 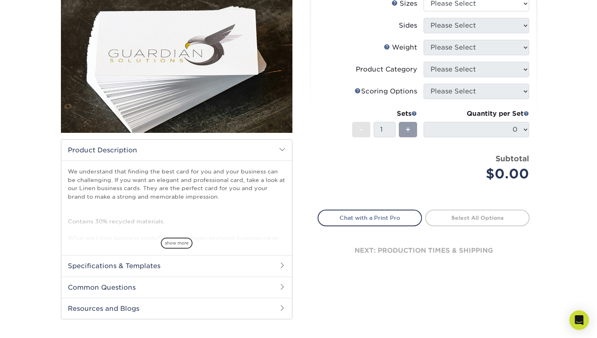 What do you see at coordinates (476, 114) in the screenshot?
I see `div: Quantity per Set` at bounding box center [476, 114].